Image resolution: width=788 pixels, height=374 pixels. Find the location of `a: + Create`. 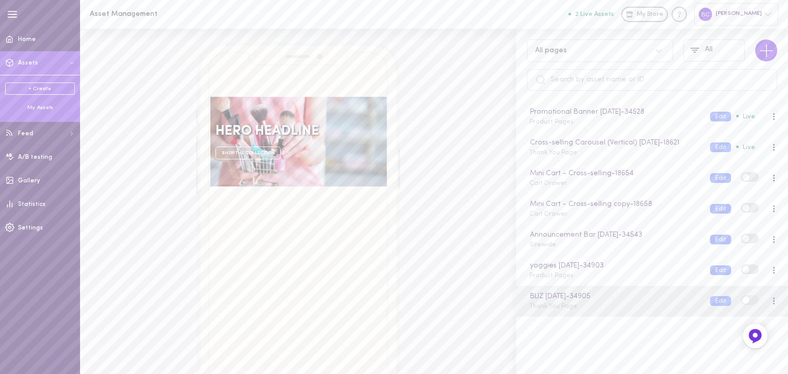

a: + Create is located at coordinates (40, 89).